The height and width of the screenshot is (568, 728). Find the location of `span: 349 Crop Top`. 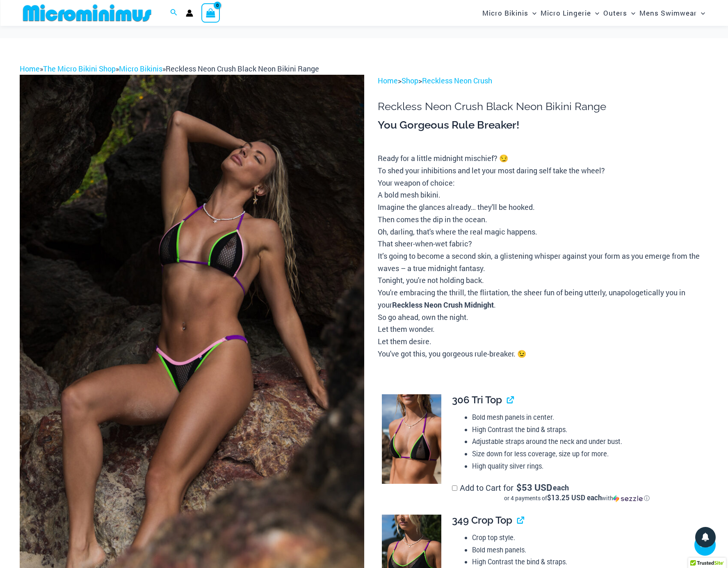

span: 349 Crop Top is located at coordinates (482, 520).